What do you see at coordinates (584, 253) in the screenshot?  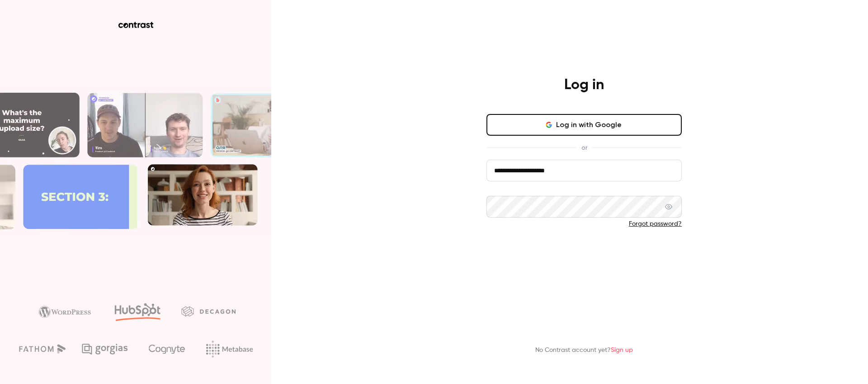 I see `button: Log in` at bounding box center [584, 253].